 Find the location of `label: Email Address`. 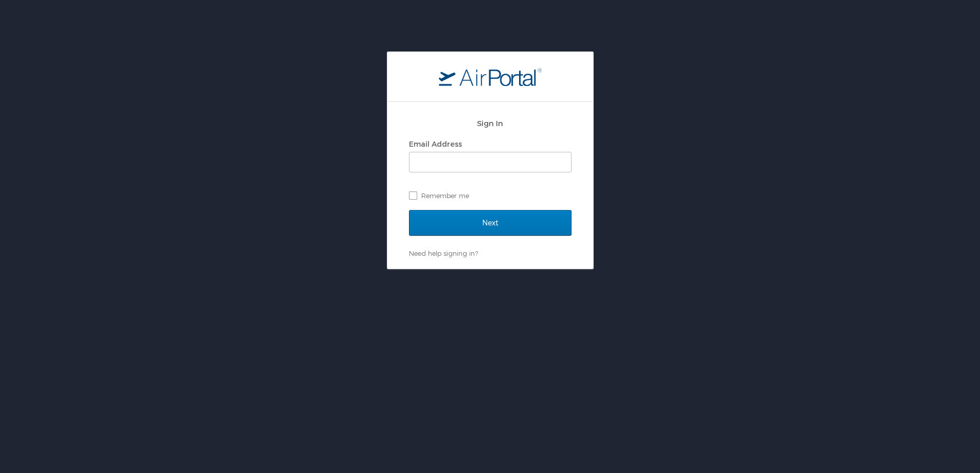

label: Email Address is located at coordinates (435, 144).